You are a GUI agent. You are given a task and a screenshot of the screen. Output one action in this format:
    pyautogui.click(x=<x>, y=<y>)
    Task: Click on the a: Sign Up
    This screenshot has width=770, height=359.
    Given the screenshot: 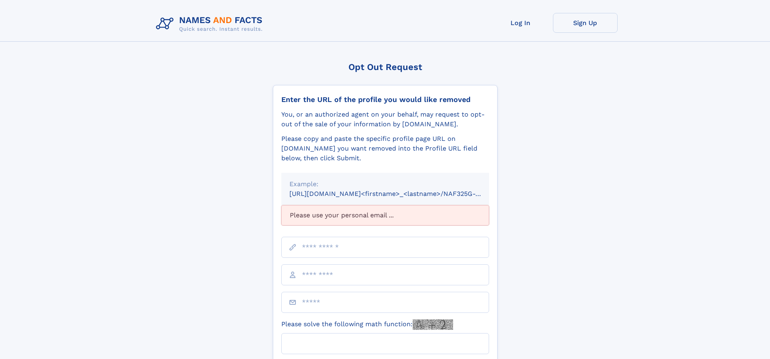 What is the action you would take?
    pyautogui.click(x=585, y=23)
    